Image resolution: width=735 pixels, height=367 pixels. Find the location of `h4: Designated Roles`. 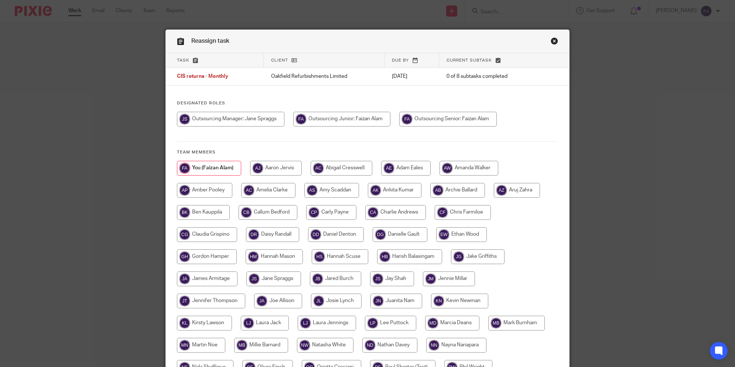

h4: Designated Roles is located at coordinates (367, 103).